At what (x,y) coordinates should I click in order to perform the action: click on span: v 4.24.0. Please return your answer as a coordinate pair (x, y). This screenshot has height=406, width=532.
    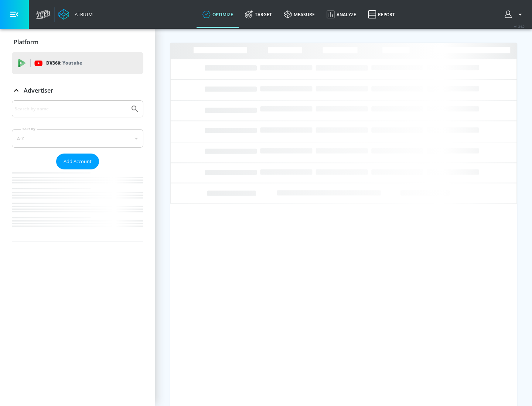
    Looking at the image, I should click on (520, 26).